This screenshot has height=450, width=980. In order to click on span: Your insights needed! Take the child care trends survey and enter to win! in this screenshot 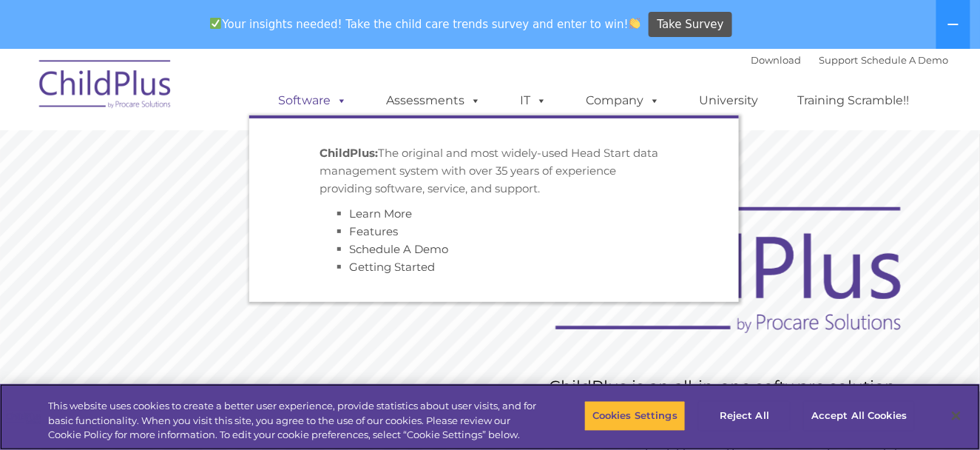, I will do `click(425, 24)`.